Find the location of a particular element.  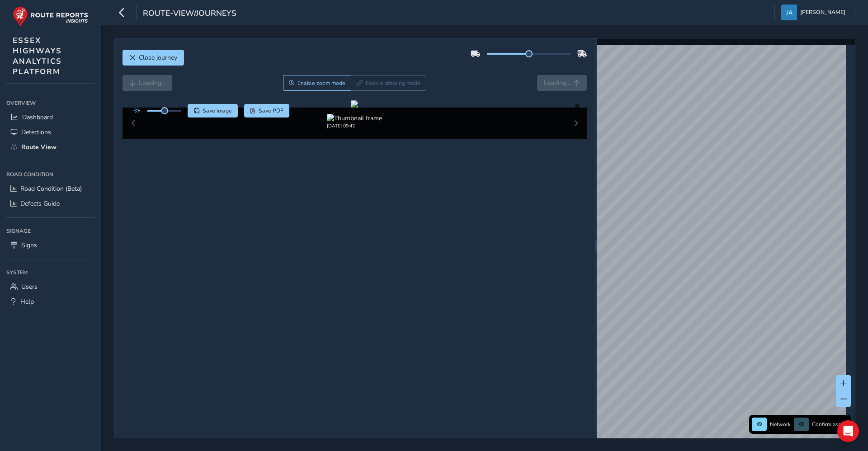

span: Save image is located at coordinates (217, 111).